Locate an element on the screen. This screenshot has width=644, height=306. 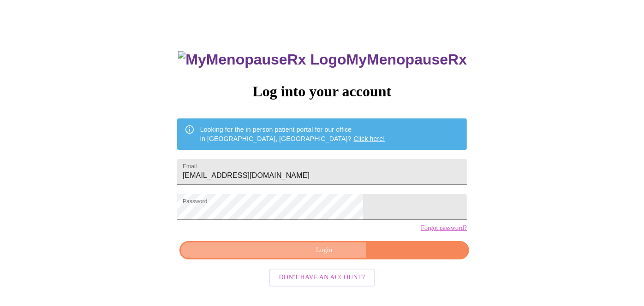
img: MyMenopauseRx Logo is located at coordinates (262, 59).